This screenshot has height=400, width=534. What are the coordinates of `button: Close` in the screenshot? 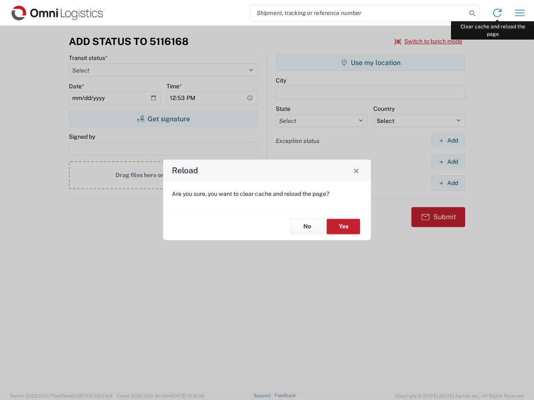 It's located at (356, 171).